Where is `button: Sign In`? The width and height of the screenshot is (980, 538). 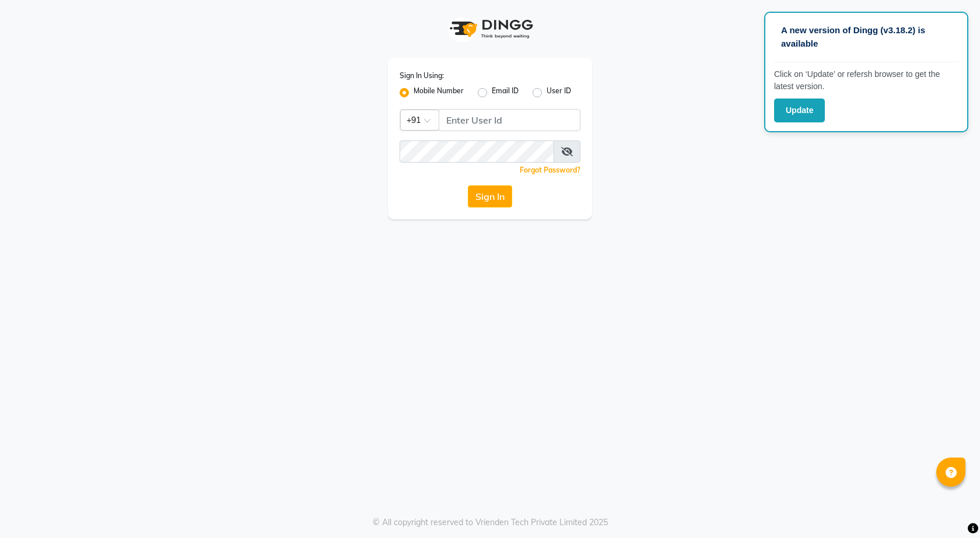
button: Sign In is located at coordinates (490, 197).